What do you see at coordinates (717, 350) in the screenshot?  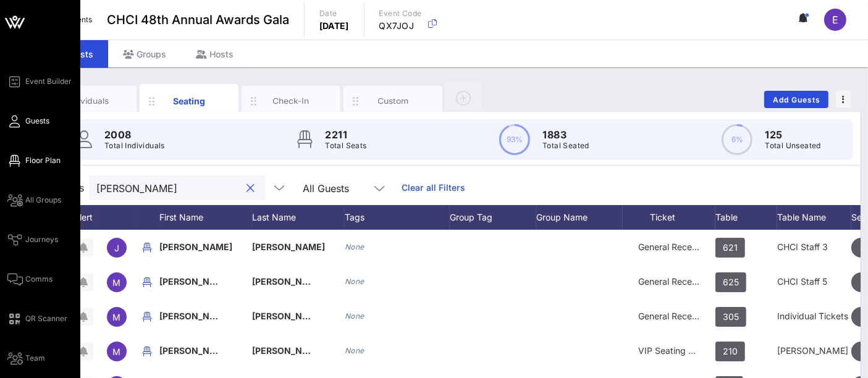 I see `span: VIP Seating & Chair's Private Reception` at bounding box center [717, 350].